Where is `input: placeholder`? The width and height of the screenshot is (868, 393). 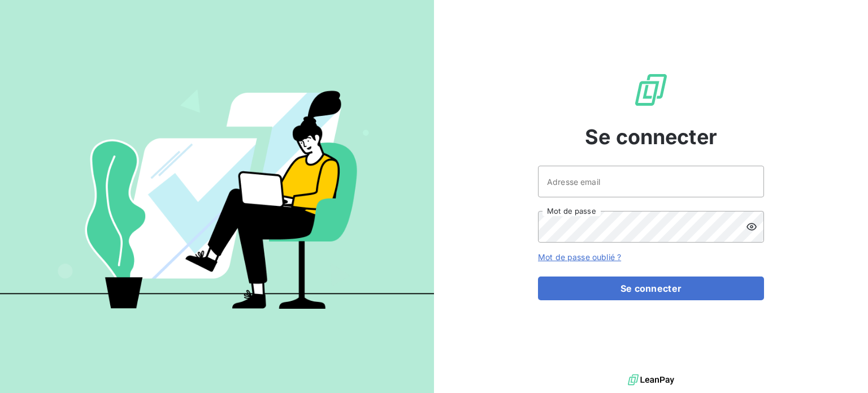
input: placeholder is located at coordinates (650, 181).